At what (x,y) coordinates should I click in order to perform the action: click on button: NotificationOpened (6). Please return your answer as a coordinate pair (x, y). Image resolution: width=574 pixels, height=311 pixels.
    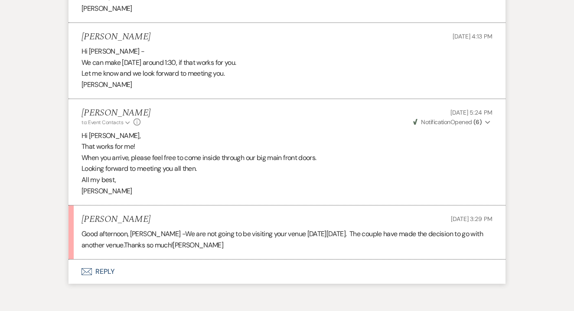
    Looking at the image, I should click on (452, 122).